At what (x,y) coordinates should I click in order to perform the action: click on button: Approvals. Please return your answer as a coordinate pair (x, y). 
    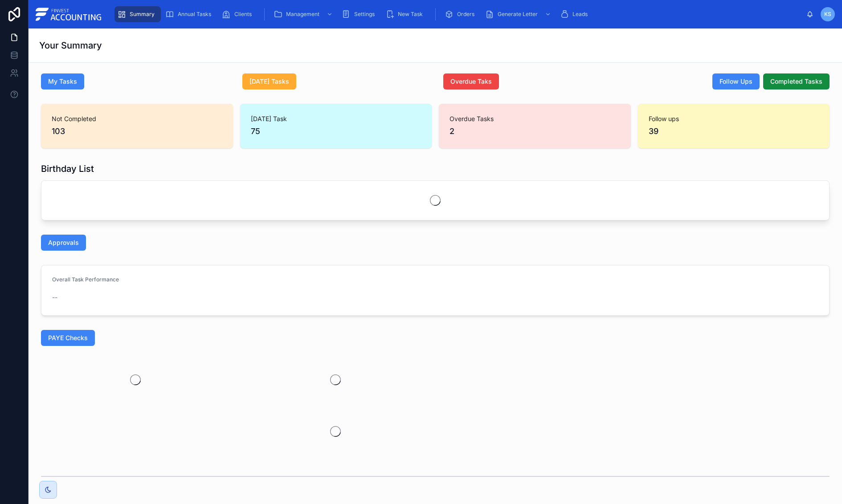
    Looking at the image, I should click on (63, 243).